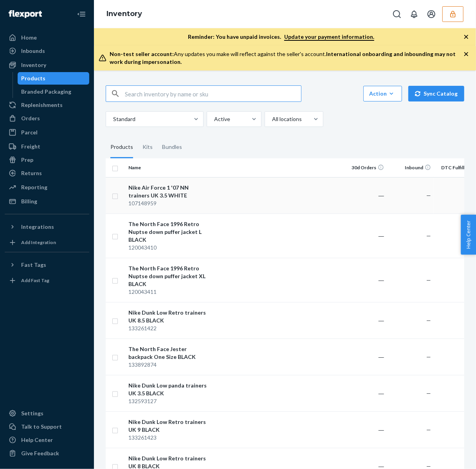 This screenshot has height=469, width=476. What do you see at coordinates (47, 118) in the screenshot?
I see `a: Orders` at bounding box center [47, 118].